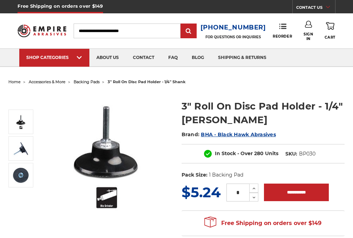  I want to click on span: 280, so click(259, 153).